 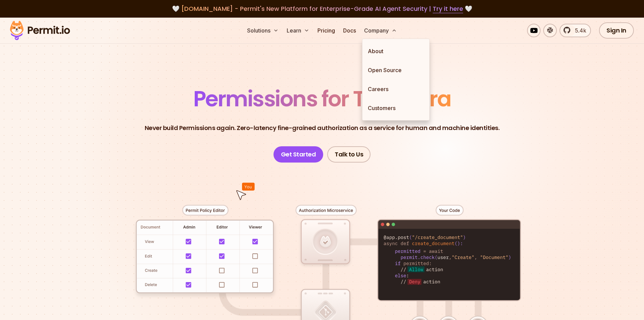 I want to click on a: Open Source, so click(x=396, y=70).